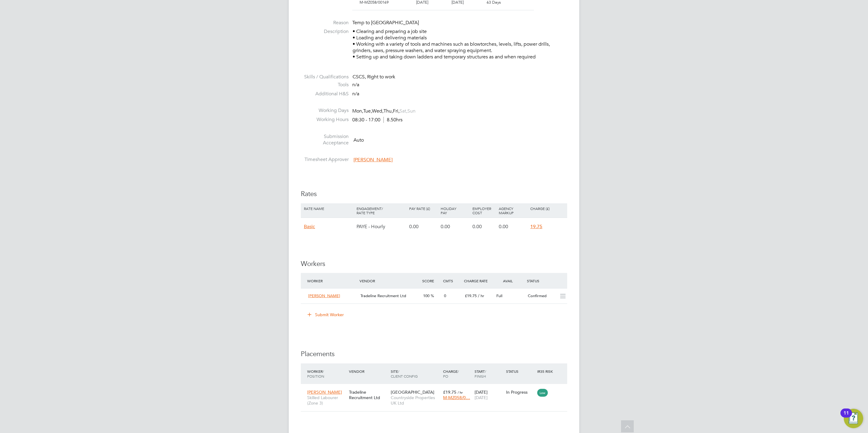 This screenshot has width=868, height=433. What do you see at coordinates (359, 140) in the screenshot?
I see `span: Auto` at bounding box center [359, 140].